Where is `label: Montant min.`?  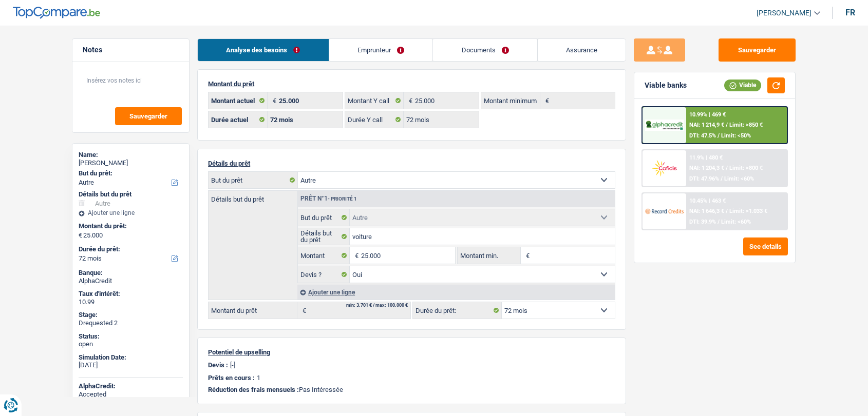 label: Montant min. is located at coordinates (489, 255).